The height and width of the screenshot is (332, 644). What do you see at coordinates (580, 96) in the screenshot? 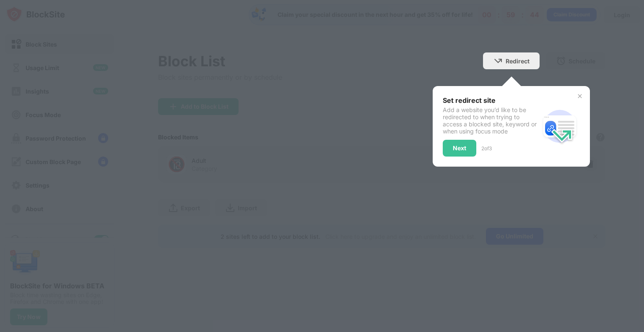
I see `img: x-button.svg` at bounding box center [580, 96].